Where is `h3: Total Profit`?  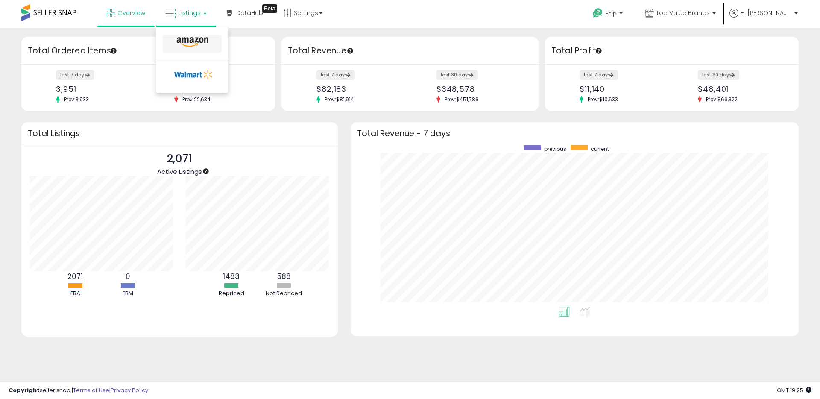
h3: Total Profit is located at coordinates (672, 51).